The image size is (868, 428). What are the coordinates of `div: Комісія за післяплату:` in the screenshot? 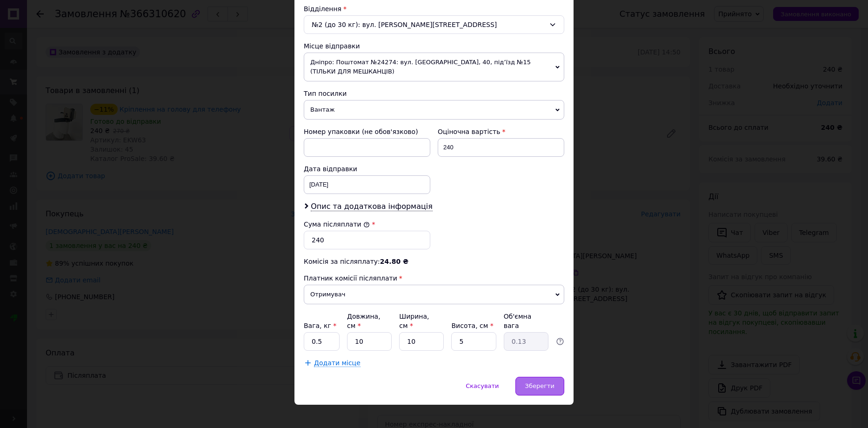 It's located at (434, 262).